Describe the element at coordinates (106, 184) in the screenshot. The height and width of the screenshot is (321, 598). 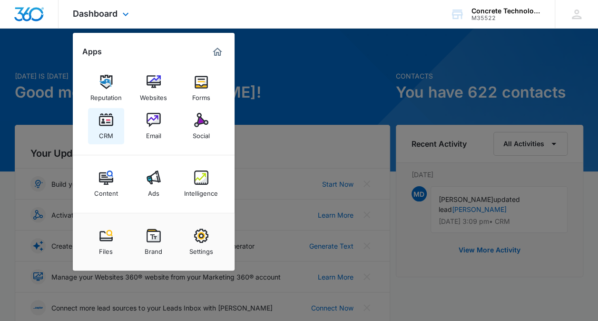
I see `a: Content` at that location.